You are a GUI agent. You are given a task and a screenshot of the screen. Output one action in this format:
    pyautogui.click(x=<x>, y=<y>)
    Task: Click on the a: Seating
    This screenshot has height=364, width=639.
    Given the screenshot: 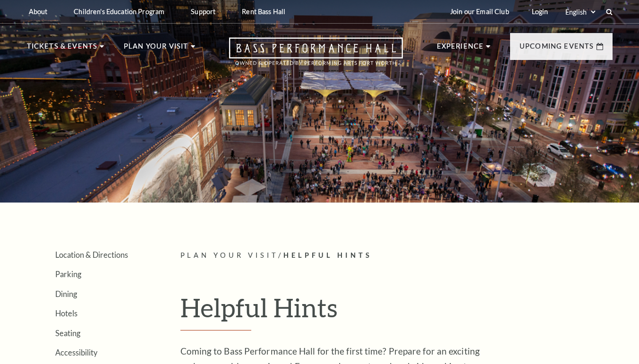 What is the action you would take?
    pyautogui.click(x=68, y=333)
    